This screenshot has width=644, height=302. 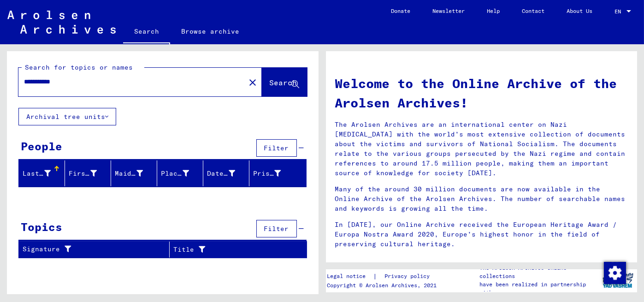 I want to click on span: Search, so click(x=284, y=82).